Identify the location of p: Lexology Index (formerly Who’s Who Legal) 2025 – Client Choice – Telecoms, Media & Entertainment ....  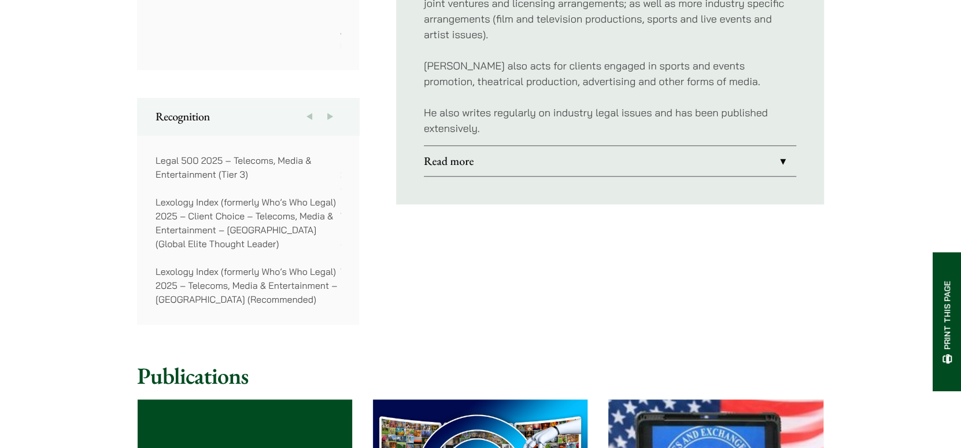
(248, 223).